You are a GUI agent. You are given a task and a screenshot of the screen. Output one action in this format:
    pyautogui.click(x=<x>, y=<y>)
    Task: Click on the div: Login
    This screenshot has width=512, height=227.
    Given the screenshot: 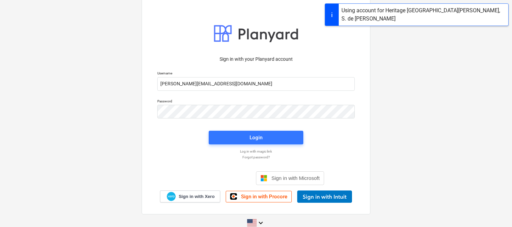 What is the action you would take?
    pyautogui.click(x=256, y=137)
    